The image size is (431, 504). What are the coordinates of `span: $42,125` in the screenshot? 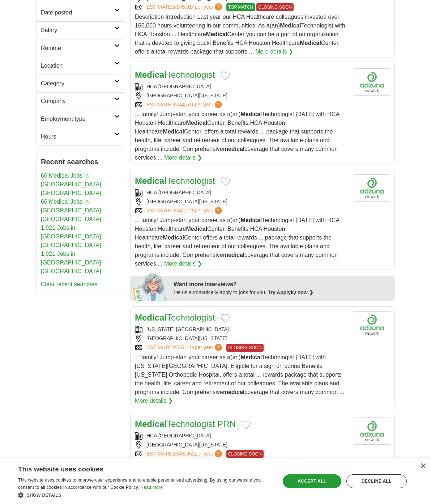 It's located at (186, 210).